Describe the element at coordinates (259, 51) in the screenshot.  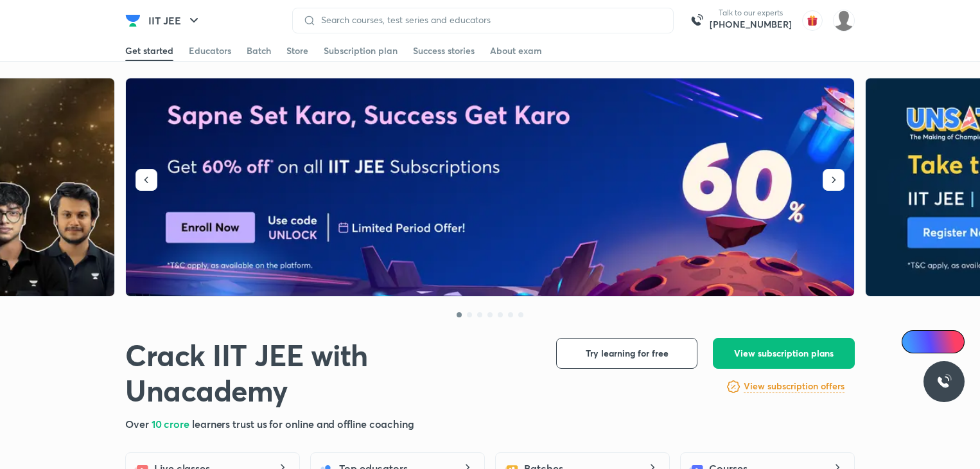
I see `a: Batch` at that location.